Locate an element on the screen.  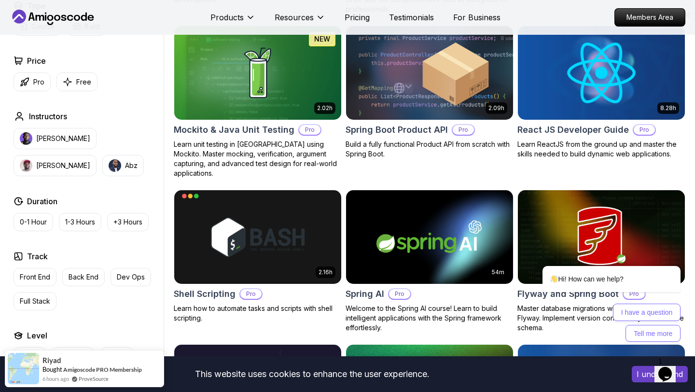
button: Products is located at coordinates (233, 21).